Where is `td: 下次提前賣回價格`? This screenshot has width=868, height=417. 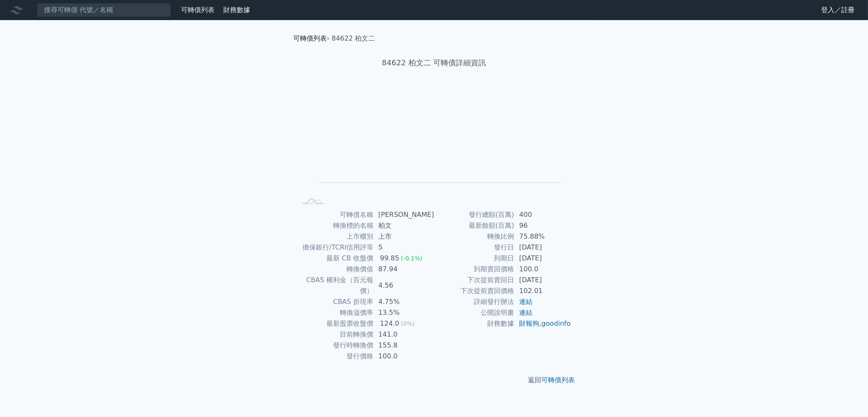 td: 下次提前賣回價格 is located at coordinates (473, 291).